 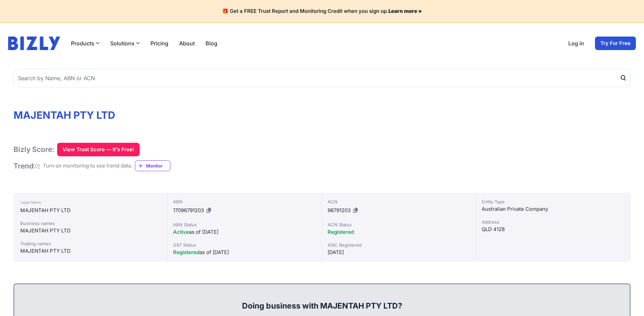 What do you see at coordinates (576, 43) in the screenshot?
I see `a: Log in` at bounding box center [576, 43].